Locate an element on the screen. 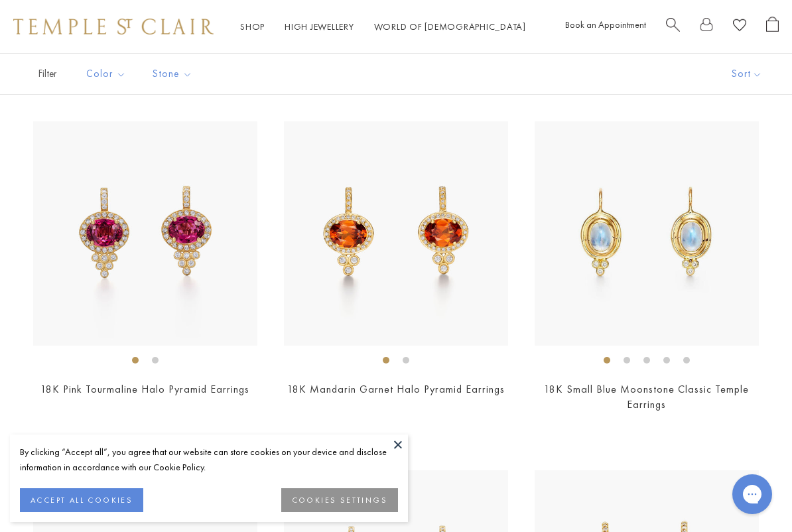 This screenshot has width=792, height=532. img: 18K Mandarin Garnet Halo Pyramid Earrings is located at coordinates (396, 233).